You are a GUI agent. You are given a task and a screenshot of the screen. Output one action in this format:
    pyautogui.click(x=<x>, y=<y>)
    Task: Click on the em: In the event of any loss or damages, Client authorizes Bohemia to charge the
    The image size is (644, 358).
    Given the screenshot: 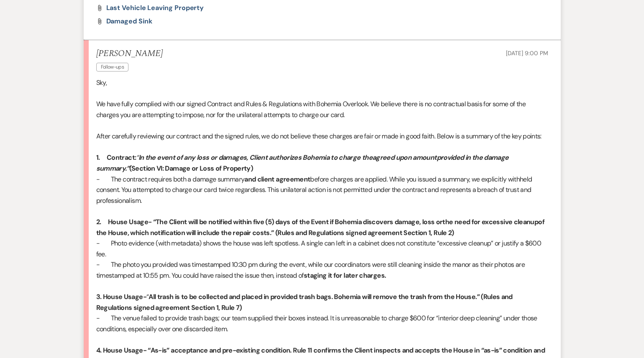 What is the action you would take?
    pyautogui.click(x=256, y=157)
    